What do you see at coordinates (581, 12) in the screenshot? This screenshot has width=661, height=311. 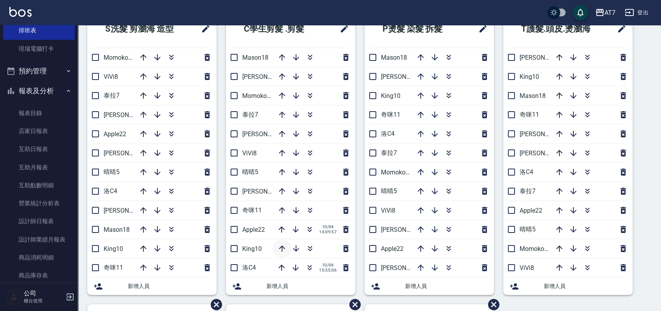 I see `button: save` at bounding box center [581, 12].